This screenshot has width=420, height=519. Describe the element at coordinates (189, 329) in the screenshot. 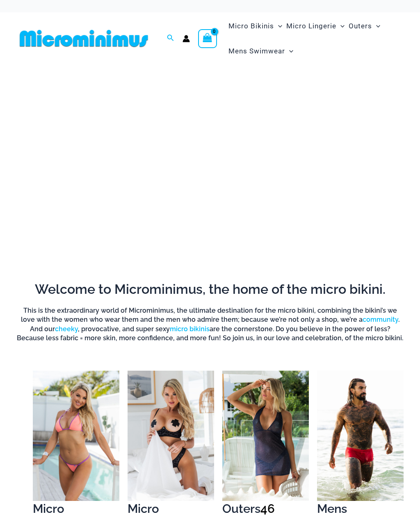

I see `a: micro bikinis` at that location.